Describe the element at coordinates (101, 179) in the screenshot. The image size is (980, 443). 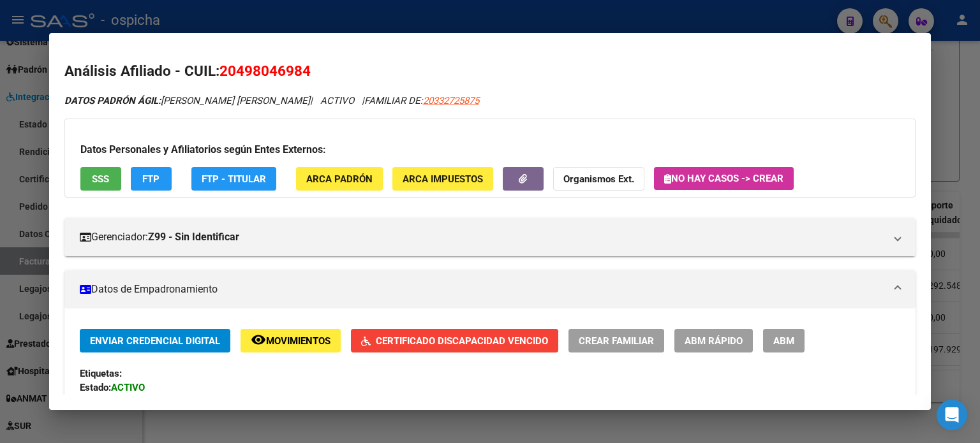
I see `button: SSS` at that location.